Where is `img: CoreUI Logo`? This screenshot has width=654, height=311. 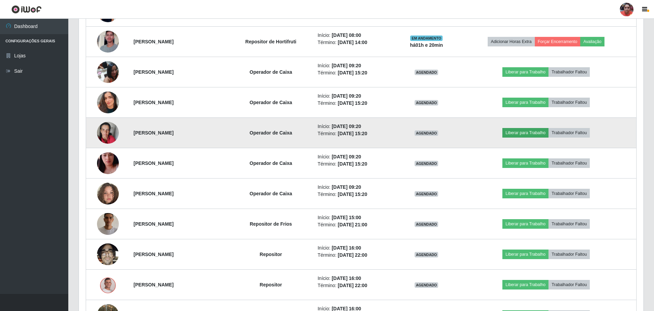 img: CoreUI Logo is located at coordinates (26, 9).